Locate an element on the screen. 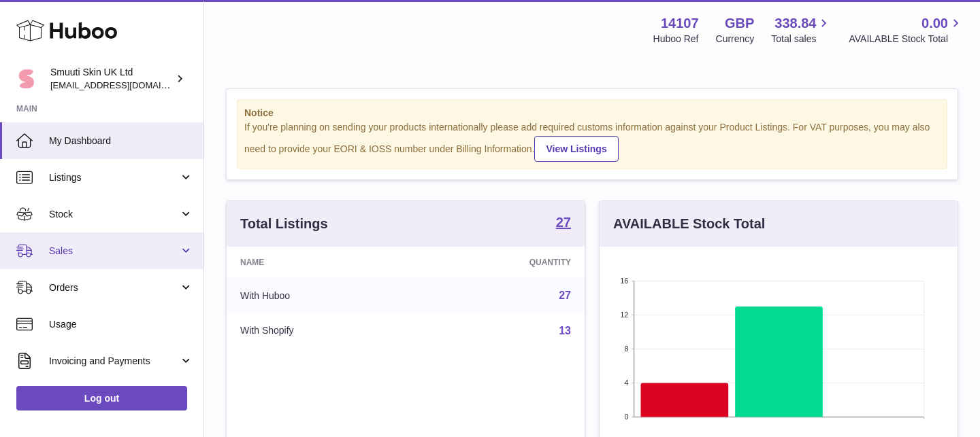 The height and width of the screenshot is (437, 980). span: Listings is located at coordinates (114, 177).